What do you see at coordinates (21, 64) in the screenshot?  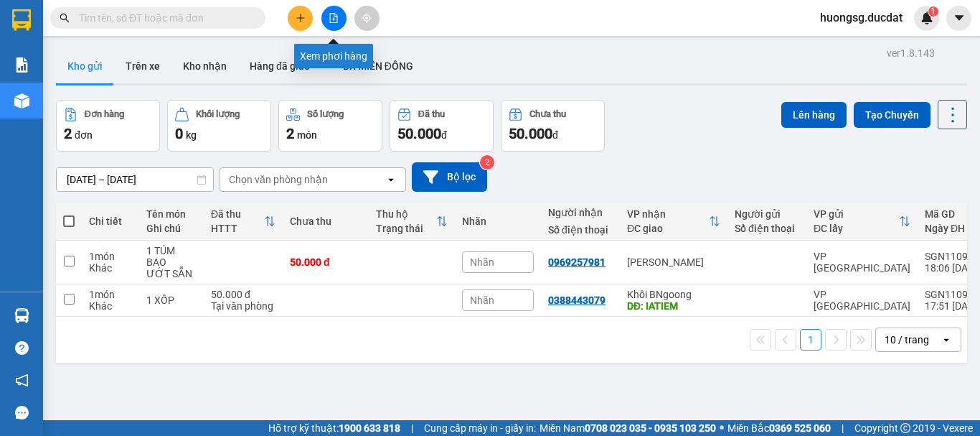 I see `img: solution-icon` at bounding box center [21, 64].